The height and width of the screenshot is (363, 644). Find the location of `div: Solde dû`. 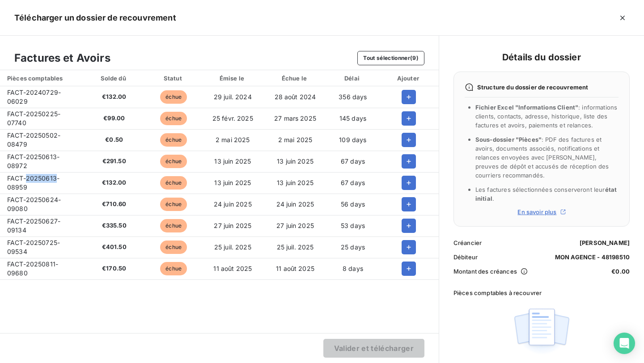

div: Solde dû is located at coordinates (114, 78).